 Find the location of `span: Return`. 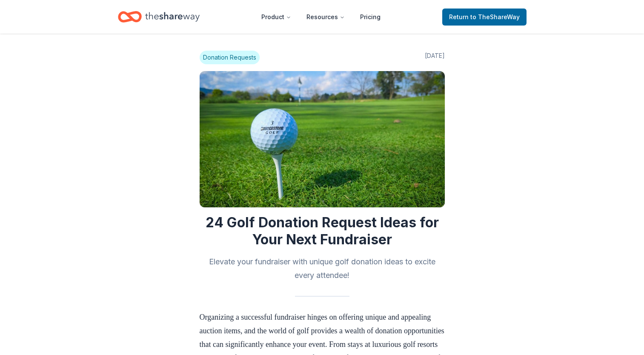

span: Return is located at coordinates (484, 17).